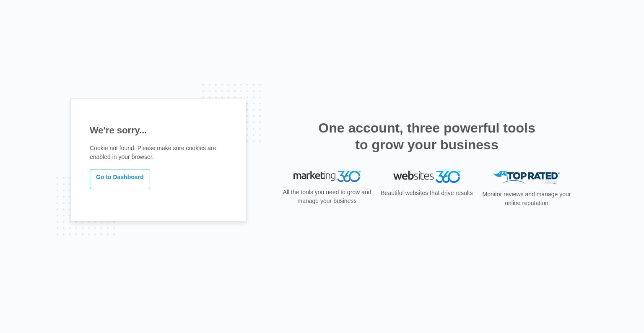  I want to click on img: Websites 360, so click(427, 177).